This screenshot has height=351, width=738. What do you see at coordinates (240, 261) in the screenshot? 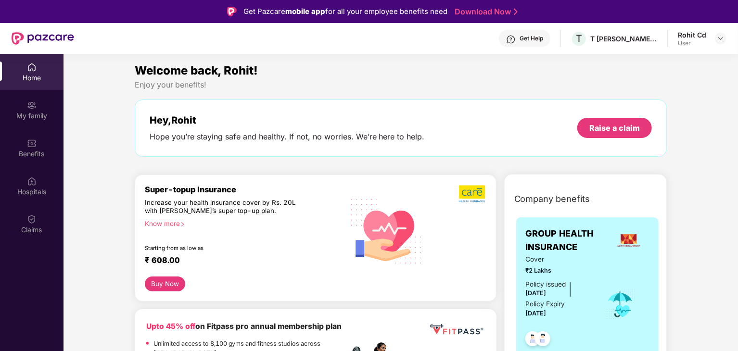
I see `div: ₹ 608.00` at bounding box center [240, 261].